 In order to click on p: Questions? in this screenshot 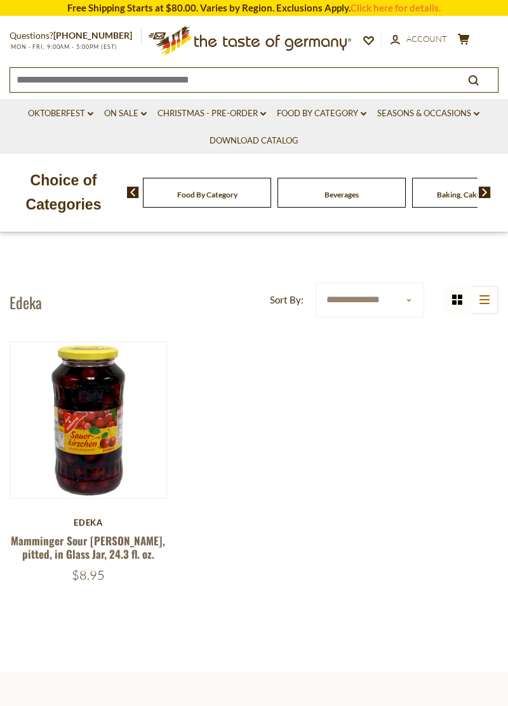, I will do `click(76, 36)`.